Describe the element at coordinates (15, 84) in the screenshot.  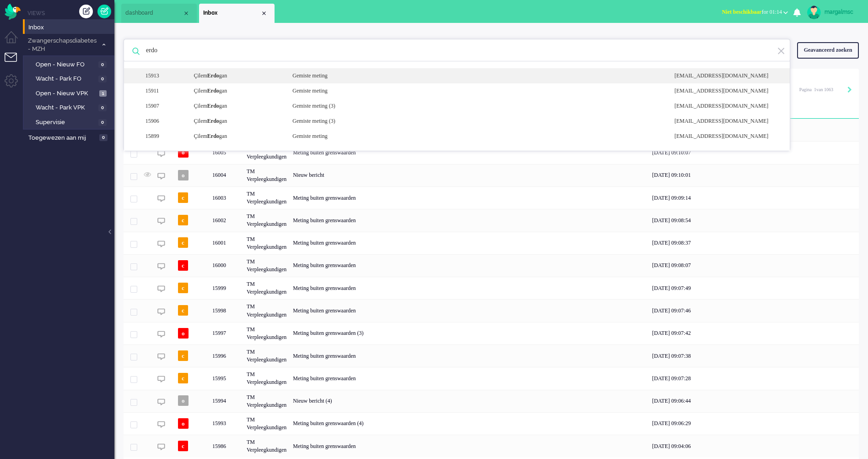
I see `li: Admin menu` at that location.